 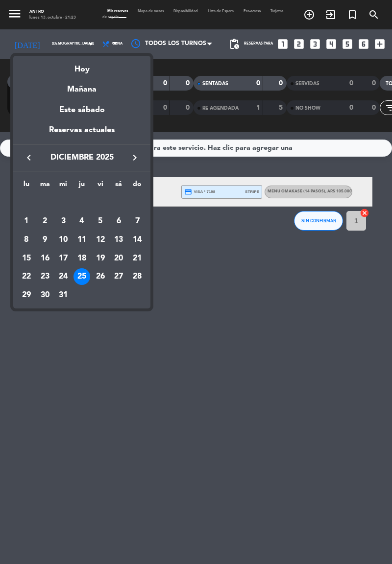 I want to click on td: 18 de diciembre de 2025, so click(x=81, y=259).